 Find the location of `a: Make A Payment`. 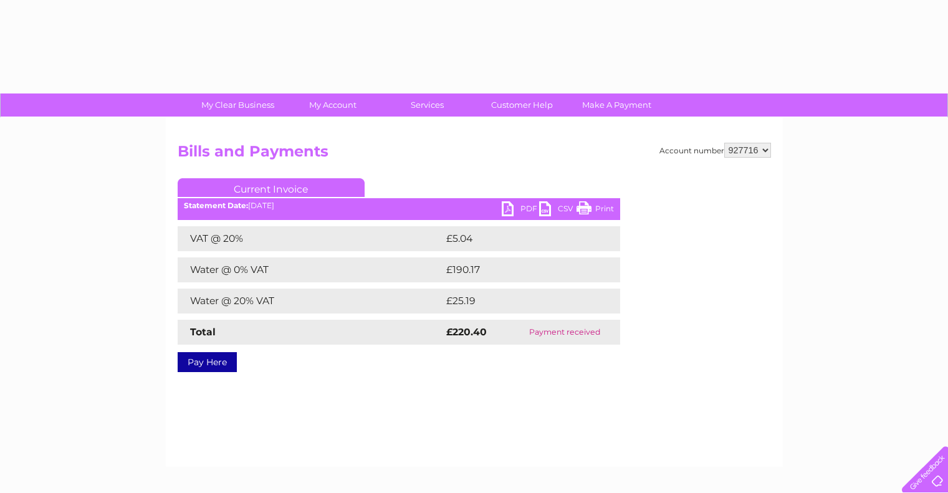

a: Make A Payment is located at coordinates (616, 105).